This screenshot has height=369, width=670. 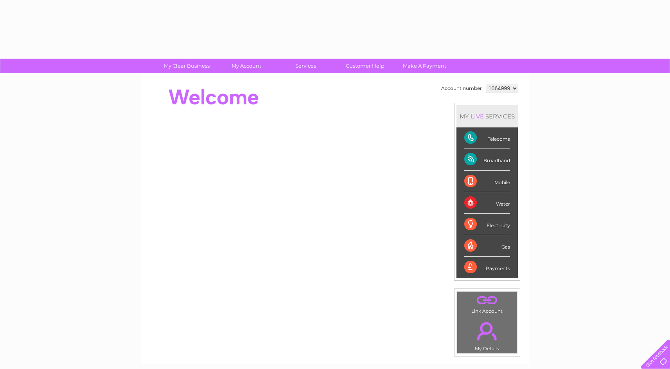 What do you see at coordinates (487, 267) in the screenshot?
I see `div: Payments` at bounding box center [487, 267].